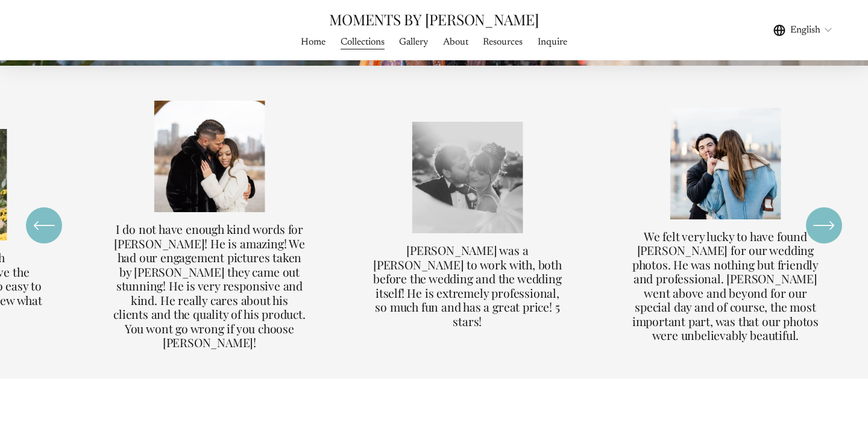 Image resolution: width=868 pixels, height=446 pixels. Describe the element at coordinates (414, 42) in the screenshot. I see `a: folder dropdown` at that location.